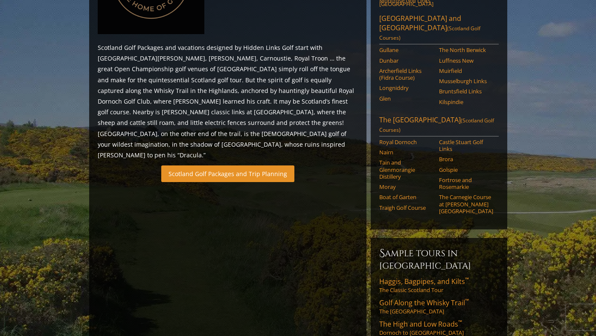 The height and width of the screenshot is (336, 596). Describe the element at coordinates (406, 61) in the screenshot. I see `a: Dunbar` at that location.